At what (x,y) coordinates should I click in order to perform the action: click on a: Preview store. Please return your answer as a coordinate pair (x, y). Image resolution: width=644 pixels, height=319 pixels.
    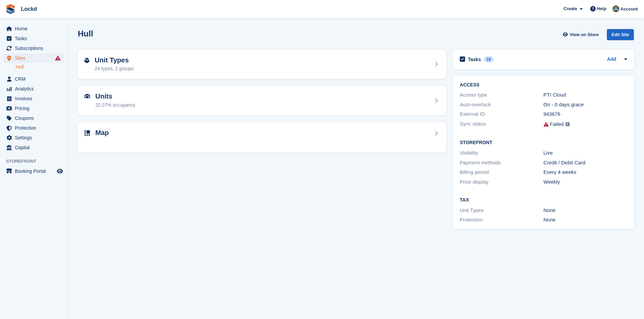
    Looking at the image, I should click on (60, 171).